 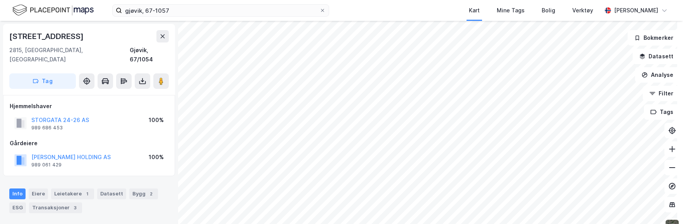 I want to click on div: Bolig, so click(x=548, y=10).